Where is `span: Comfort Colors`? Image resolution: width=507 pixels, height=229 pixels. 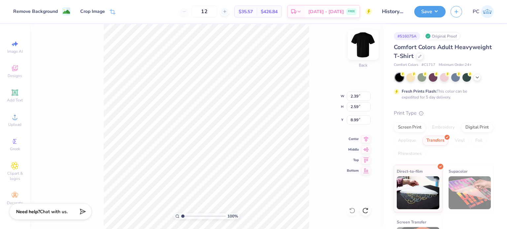 span: Comfort Colors is located at coordinates (406, 65).